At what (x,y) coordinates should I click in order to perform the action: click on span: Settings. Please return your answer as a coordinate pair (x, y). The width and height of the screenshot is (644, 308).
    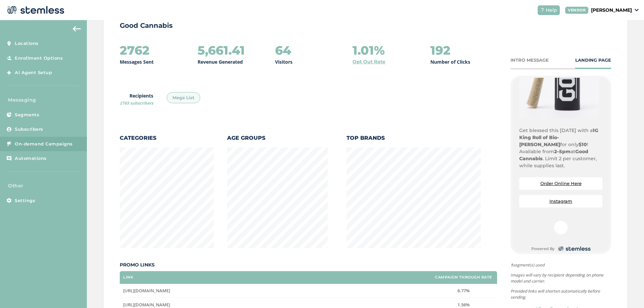
    Looking at the image, I should click on (25, 201).